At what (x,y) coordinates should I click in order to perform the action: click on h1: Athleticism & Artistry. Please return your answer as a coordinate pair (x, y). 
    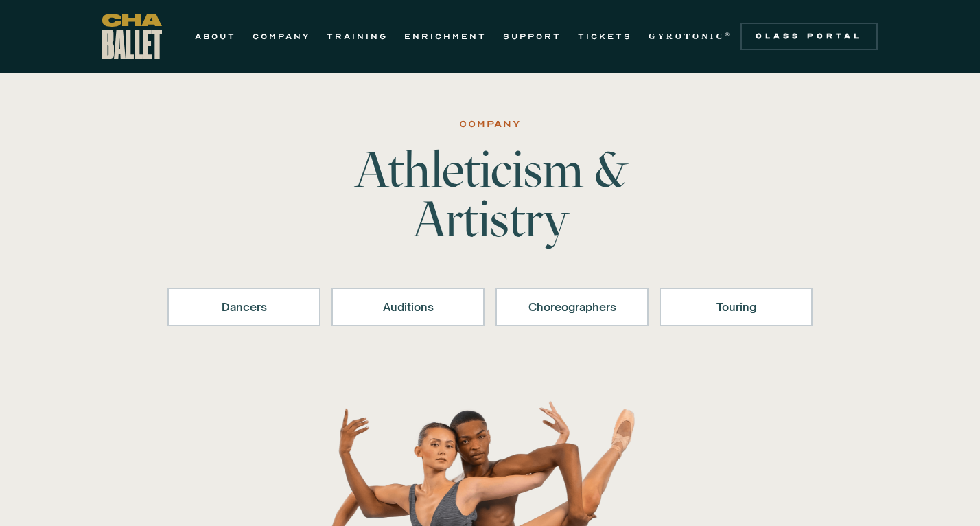
    Looking at the image, I should click on (490, 194).